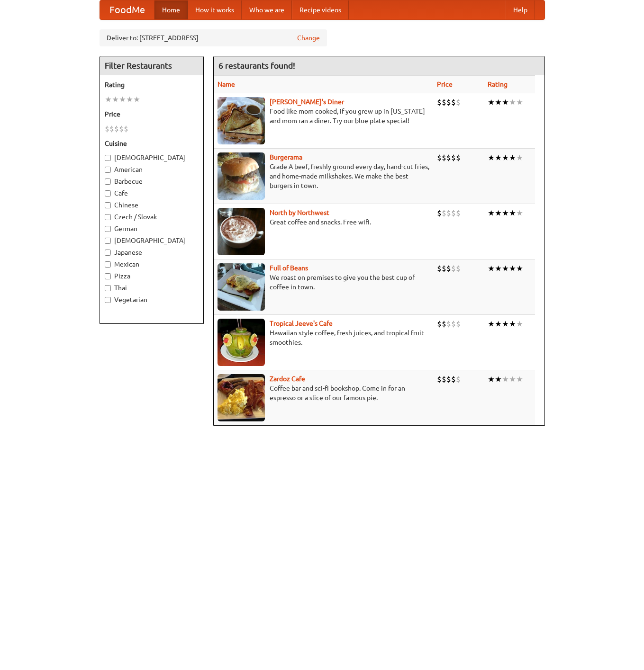 Image resolution: width=644 pixels, height=670 pixels. I want to click on a: Who we are, so click(267, 10).